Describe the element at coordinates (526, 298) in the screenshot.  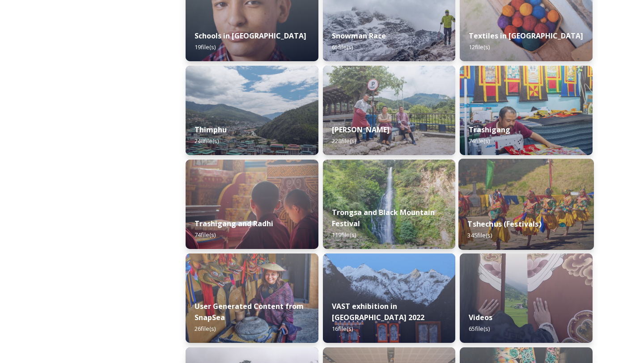
I see `img: Textile.jpg` at that location.